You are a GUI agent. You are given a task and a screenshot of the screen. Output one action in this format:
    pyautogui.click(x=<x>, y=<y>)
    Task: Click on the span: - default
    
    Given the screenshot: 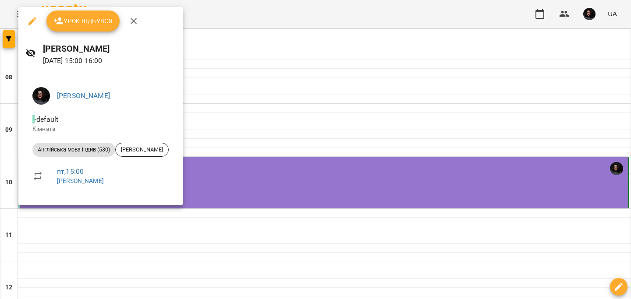 What is the action you would take?
    pyautogui.click(x=46, y=119)
    